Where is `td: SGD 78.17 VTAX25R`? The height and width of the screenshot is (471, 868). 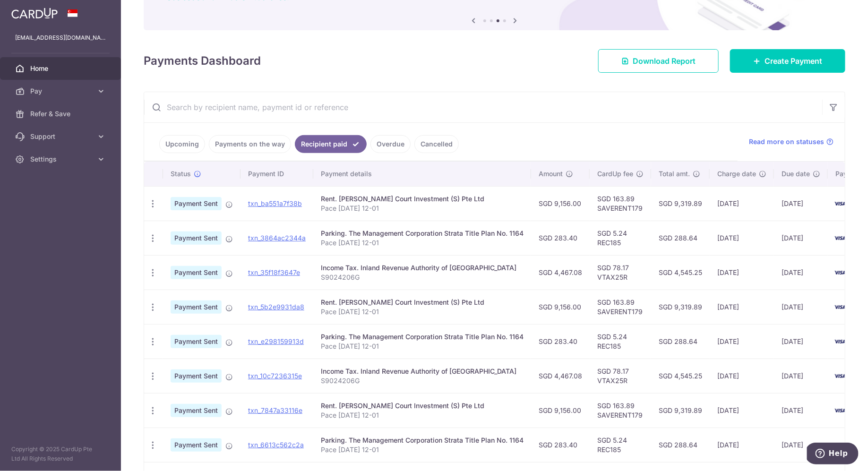
td: SGD 78.17 VTAX25R is located at coordinates (620, 272).